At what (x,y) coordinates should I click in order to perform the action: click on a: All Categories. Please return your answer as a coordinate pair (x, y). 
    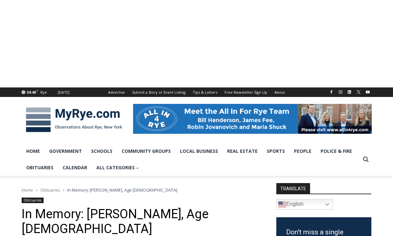
    Looking at the image, I should click on (118, 167).